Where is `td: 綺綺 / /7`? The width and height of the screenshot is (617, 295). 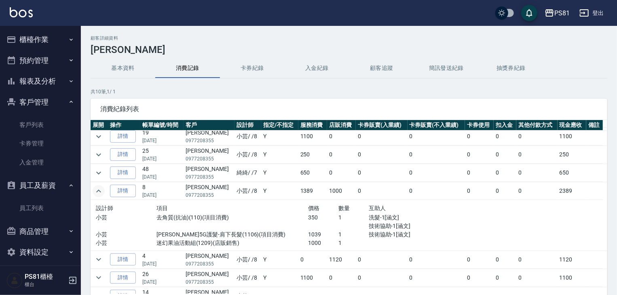
td: 綺綺 / /7 is located at coordinates (248, 173).